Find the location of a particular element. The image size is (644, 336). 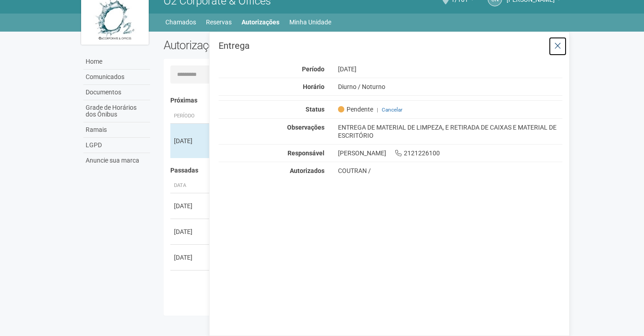

a: Anuncie sua marca is located at coordinates (117, 160).